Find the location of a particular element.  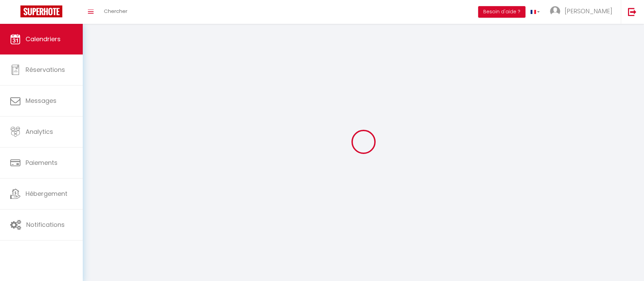

span: Hébergement is located at coordinates (46, 194).